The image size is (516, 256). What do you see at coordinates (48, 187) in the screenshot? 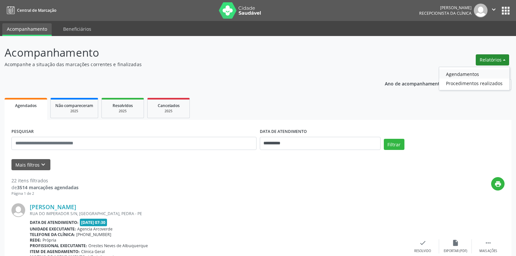
I see `strong: 3514 marcações agendadas` at bounding box center [48, 187].